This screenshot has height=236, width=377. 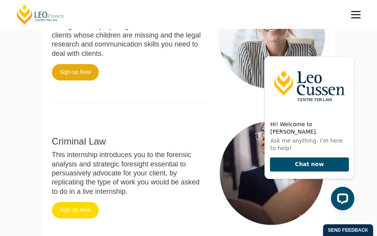 What do you see at coordinates (129, 35) in the screenshot?
I see `p: This internship focuses on parenting and property arrangements, preparing court documents for cli...` at bounding box center [129, 35].